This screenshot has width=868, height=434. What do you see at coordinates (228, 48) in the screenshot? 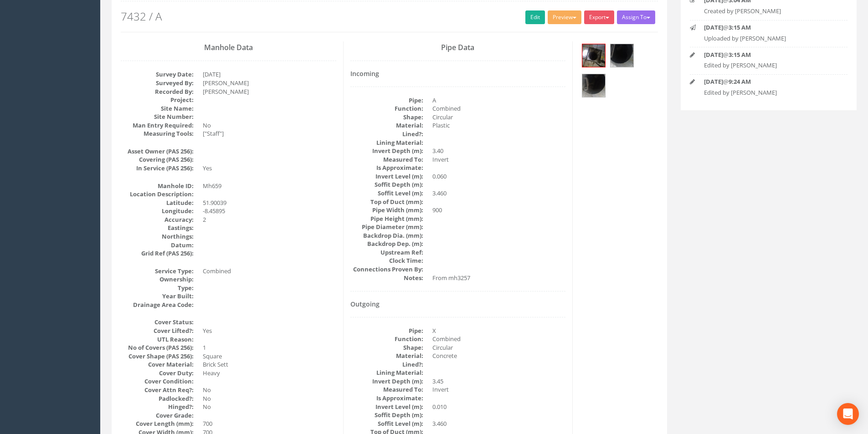
I see `h3: Manhole Data` at bounding box center [228, 48].